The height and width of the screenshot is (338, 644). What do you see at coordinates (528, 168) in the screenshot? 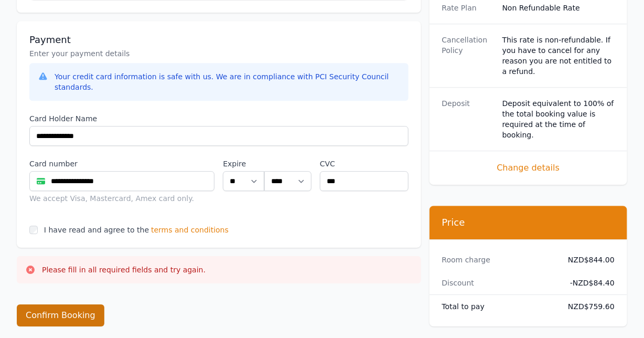
I see `span: Change details` at bounding box center [528, 168].